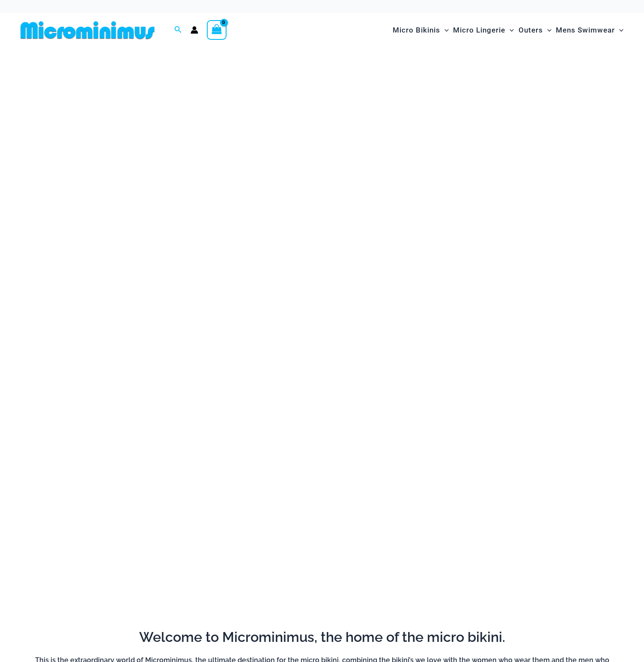  What do you see at coordinates (585, 30) in the screenshot?
I see `span: Mens Swimwear` at bounding box center [585, 30].